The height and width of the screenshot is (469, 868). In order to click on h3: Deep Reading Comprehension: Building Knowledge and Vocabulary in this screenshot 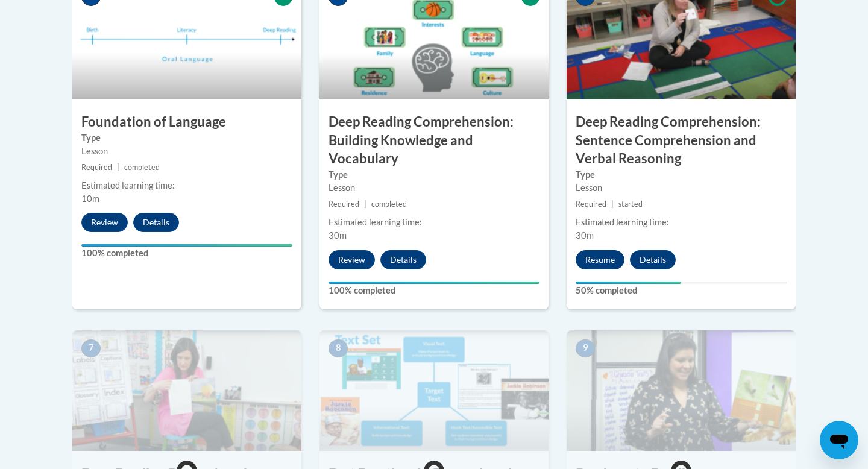, I will do `click(434, 140)`.